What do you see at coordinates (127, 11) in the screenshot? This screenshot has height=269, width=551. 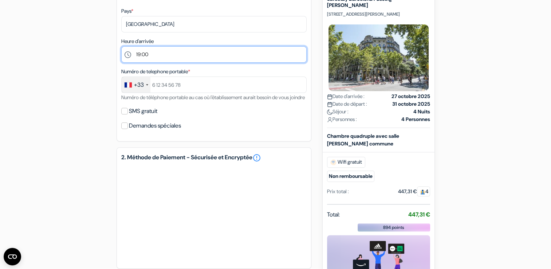 I see `label: Pays` at bounding box center [127, 11].